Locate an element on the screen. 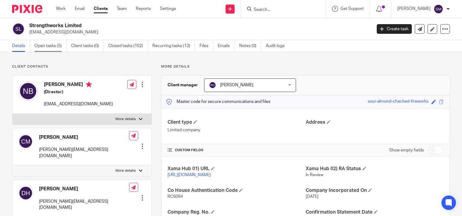  span: In Review is located at coordinates (314, 175).